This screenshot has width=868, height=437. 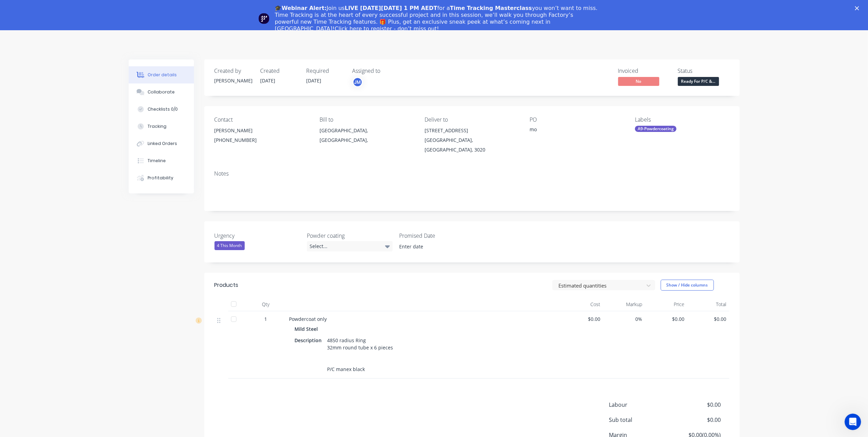 What do you see at coordinates (577, 120) in the screenshot?
I see `div: PO` at bounding box center [577, 120].